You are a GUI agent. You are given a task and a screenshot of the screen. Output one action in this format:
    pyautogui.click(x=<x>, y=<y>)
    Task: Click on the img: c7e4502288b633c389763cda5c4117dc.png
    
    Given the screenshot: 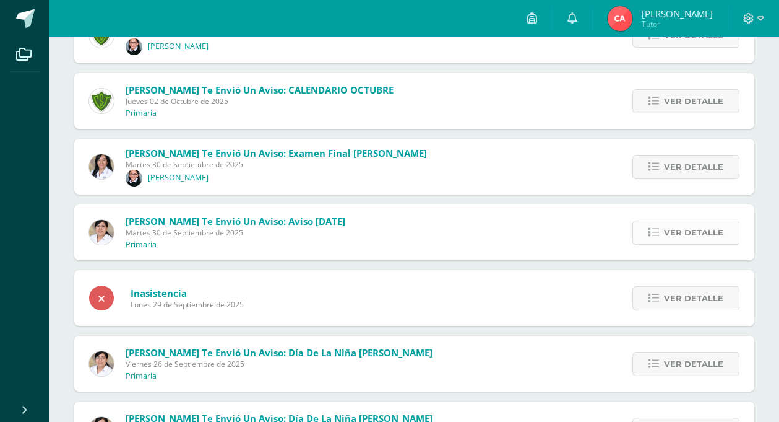 What is the action you would take?
    pyautogui.click(x=102, y=101)
    